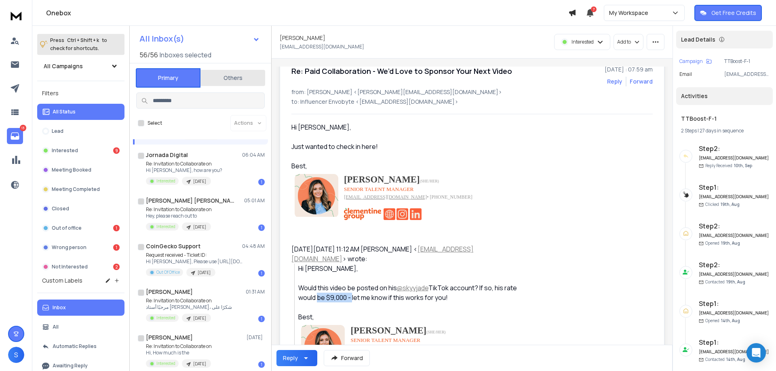 This screenshot has height=371, width=776. I want to click on button: Meeting Completed, so click(81, 190).